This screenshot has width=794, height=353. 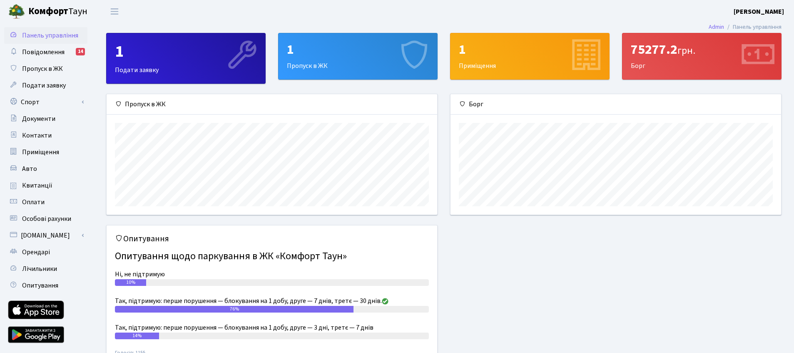 I want to click on img: logo.png, so click(x=17, y=12).